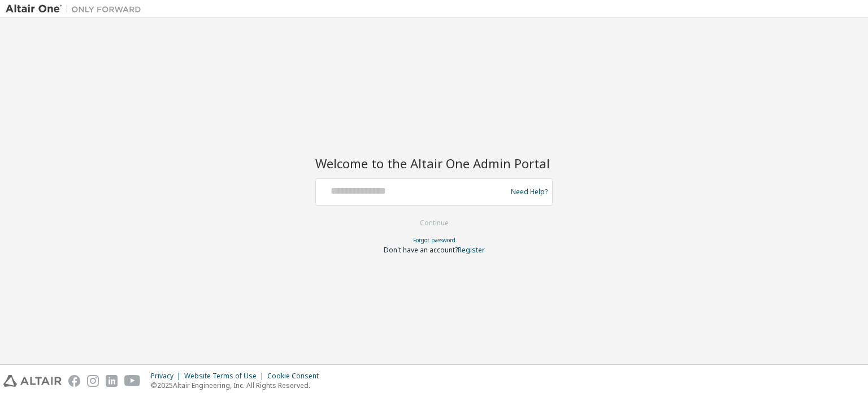 The image size is (868, 397). I want to click on div: Website Terms of Use, so click(226, 376).